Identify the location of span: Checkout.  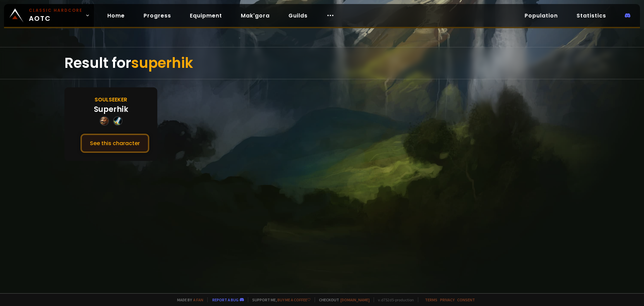
(342, 300).